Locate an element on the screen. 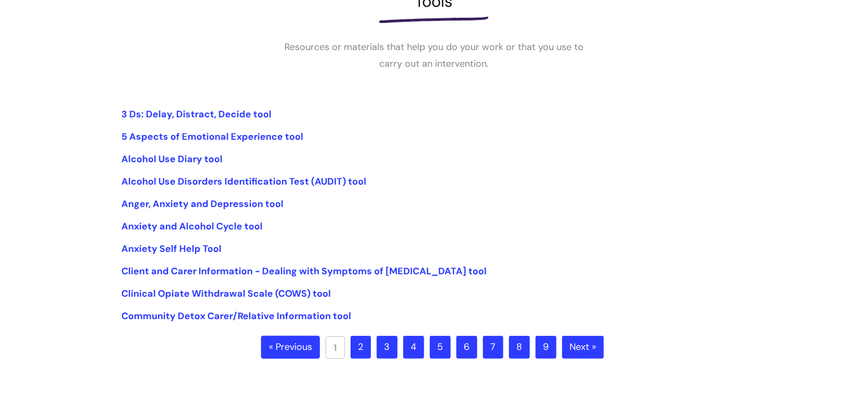  a: Community Detox Carer/Relative Information tool is located at coordinates (236, 316).